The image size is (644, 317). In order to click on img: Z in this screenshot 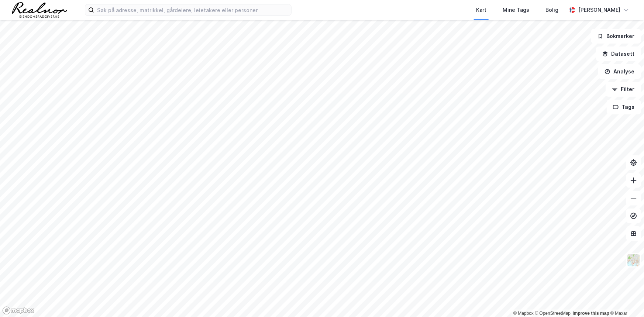, I will do `click(633, 261)`.